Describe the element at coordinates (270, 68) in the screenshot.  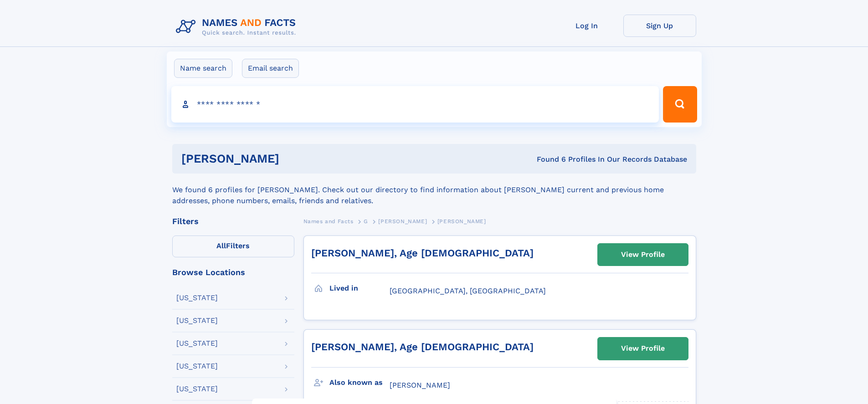
I see `label: Email search` at that location.